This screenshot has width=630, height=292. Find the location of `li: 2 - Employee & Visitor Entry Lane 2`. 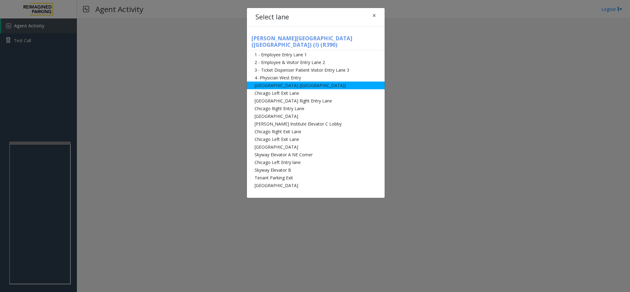

li: 2 - Employee & Visitor Entry Lane 2 is located at coordinates (316, 62).